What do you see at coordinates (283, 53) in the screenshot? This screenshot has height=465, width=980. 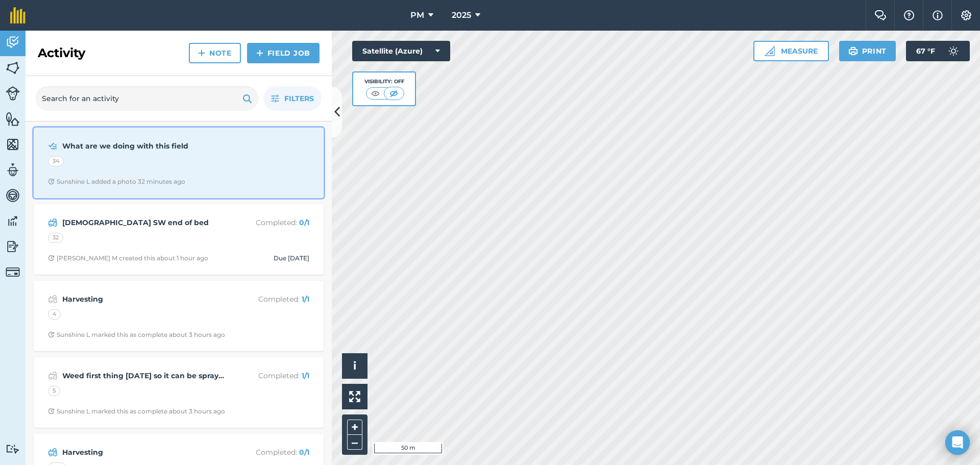 I see `a: Field Job` at bounding box center [283, 53].